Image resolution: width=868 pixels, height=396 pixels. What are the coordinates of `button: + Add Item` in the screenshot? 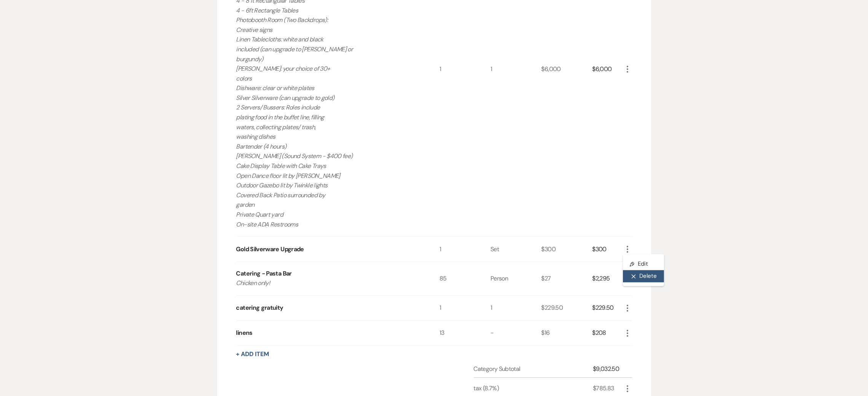 It's located at (252, 354).